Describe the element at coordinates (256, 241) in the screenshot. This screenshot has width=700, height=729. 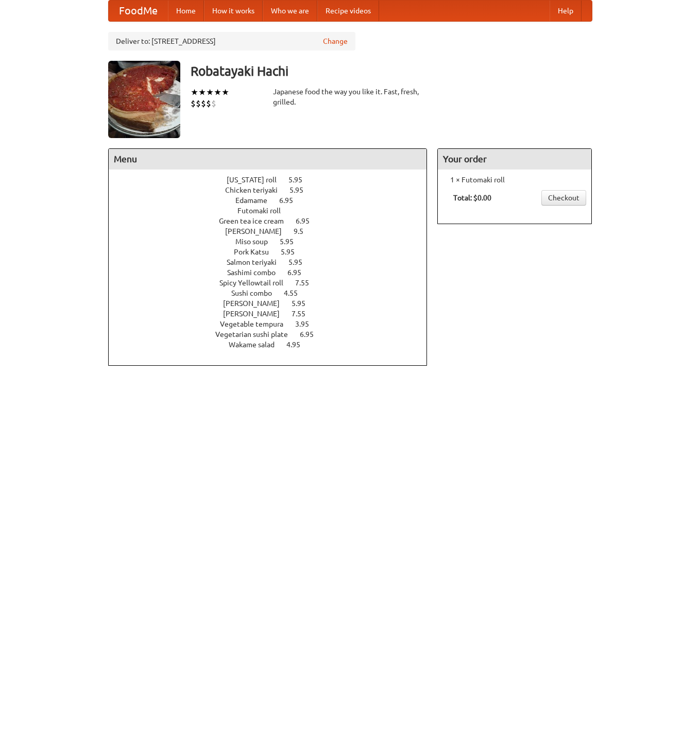
I see `span: Miso soup` at that location.